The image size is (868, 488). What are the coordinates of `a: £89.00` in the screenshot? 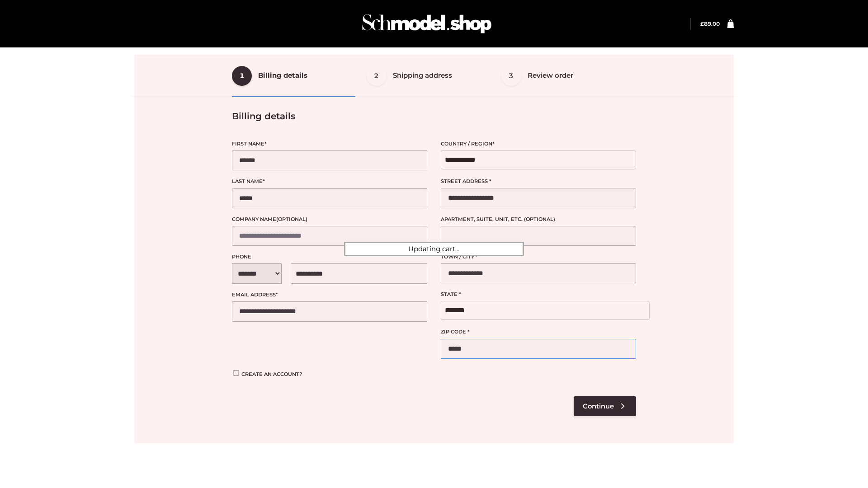 It's located at (710, 24).